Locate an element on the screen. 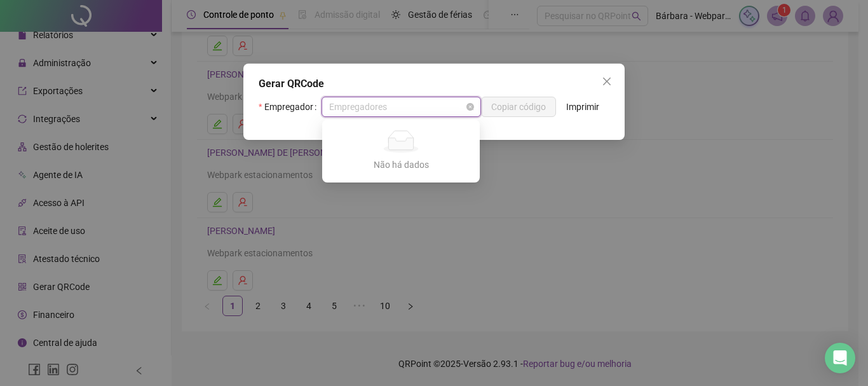 This screenshot has height=386, width=868. span: close-circle is located at coordinates (470, 107).